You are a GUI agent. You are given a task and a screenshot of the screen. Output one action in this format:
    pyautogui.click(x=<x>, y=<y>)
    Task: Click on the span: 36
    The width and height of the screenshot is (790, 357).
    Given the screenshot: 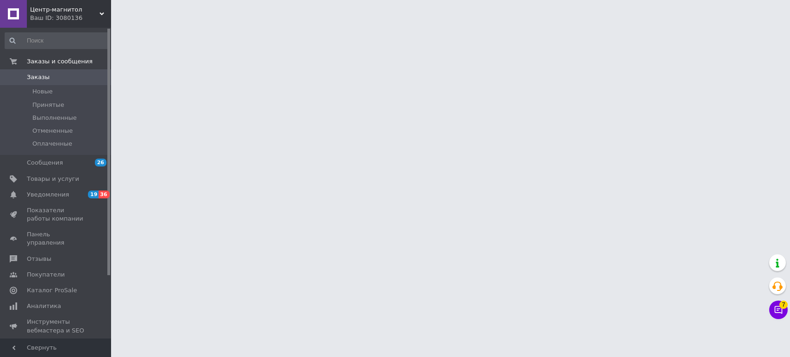 What is the action you would take?
    pyautogui.click(x=104, y=194)
    